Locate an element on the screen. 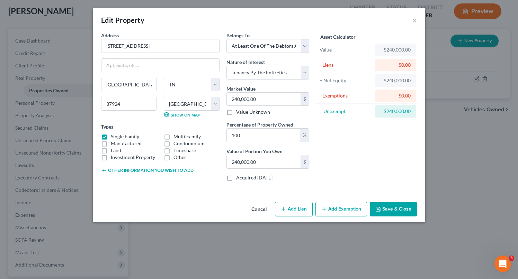  label: Nature of Interest is located at coordinates (245, 62).